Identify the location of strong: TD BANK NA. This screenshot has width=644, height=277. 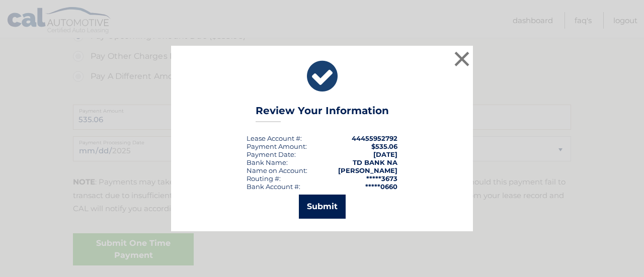
(375, 162).